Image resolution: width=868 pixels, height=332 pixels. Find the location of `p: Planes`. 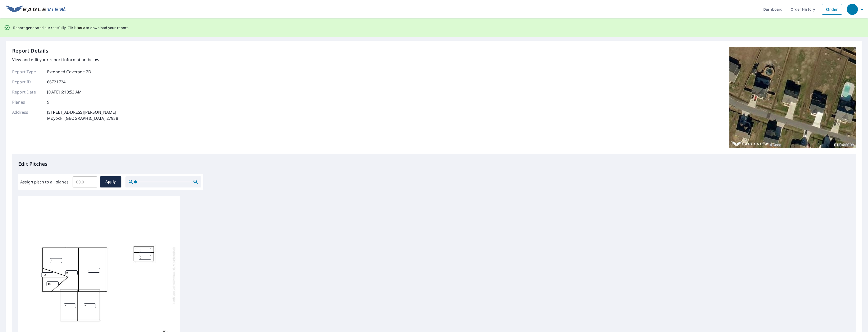

p: Planes is located at coordinates (27, 102).